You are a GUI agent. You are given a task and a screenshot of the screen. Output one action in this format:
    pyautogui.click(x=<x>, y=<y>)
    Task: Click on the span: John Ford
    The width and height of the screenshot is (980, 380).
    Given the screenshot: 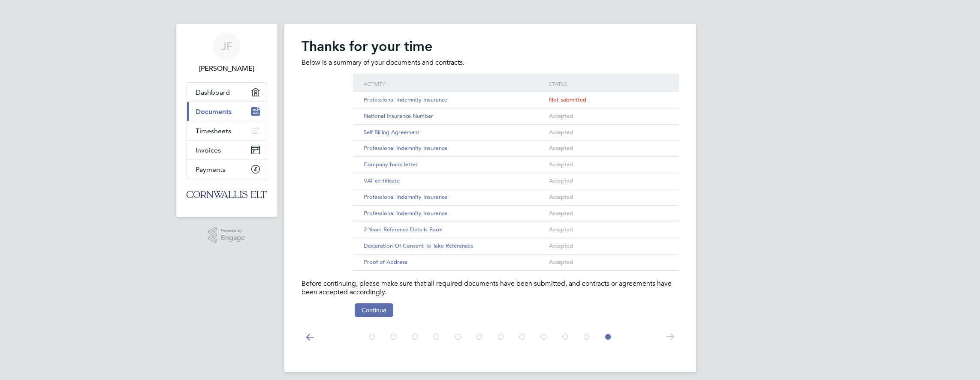 What is the action you would take?
    pyautogui.click(x=227, y=69)
    